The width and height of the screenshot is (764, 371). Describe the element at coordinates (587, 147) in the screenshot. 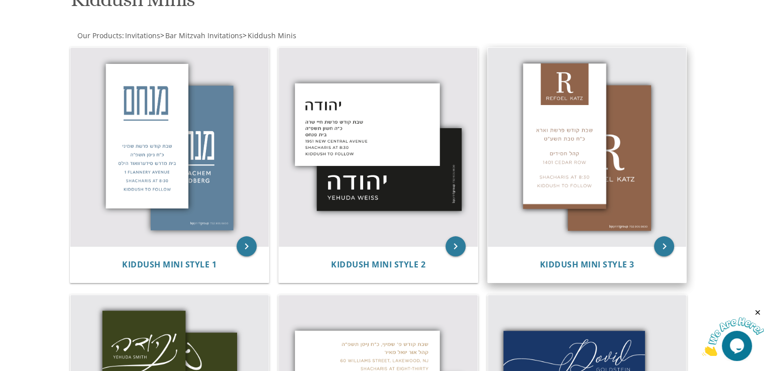

I see `img: Kiddush Mini Style 3` at that location.